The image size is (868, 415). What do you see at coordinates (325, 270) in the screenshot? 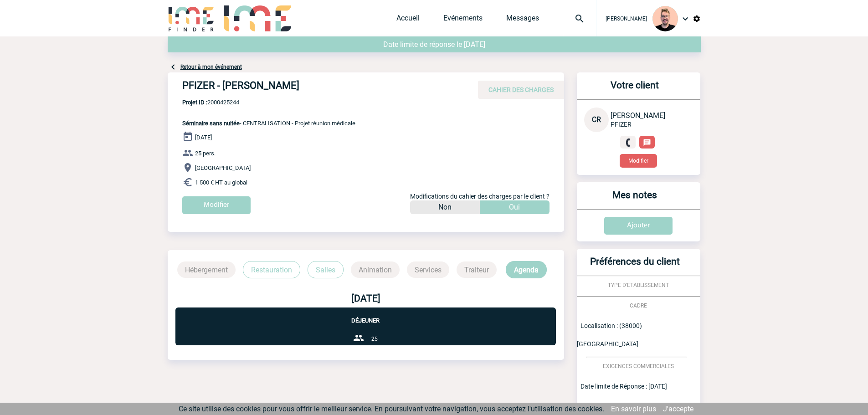
I see `p: Salles` at bounding box center [325, 270].